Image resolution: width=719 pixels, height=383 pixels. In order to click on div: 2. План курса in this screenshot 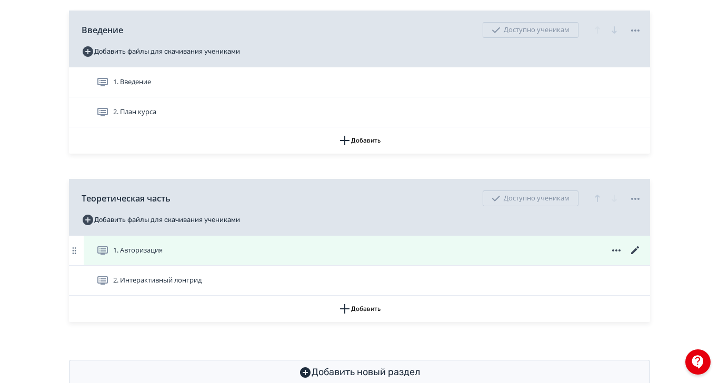, I will do `click(359, 112)`.